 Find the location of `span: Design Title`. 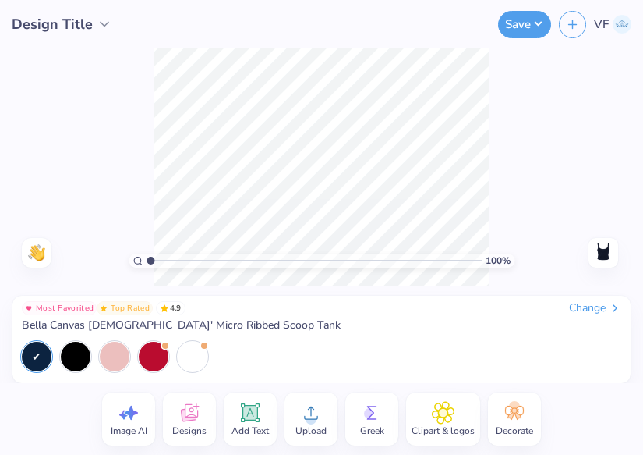

span: Design Title is located at coordinates (52, 24).